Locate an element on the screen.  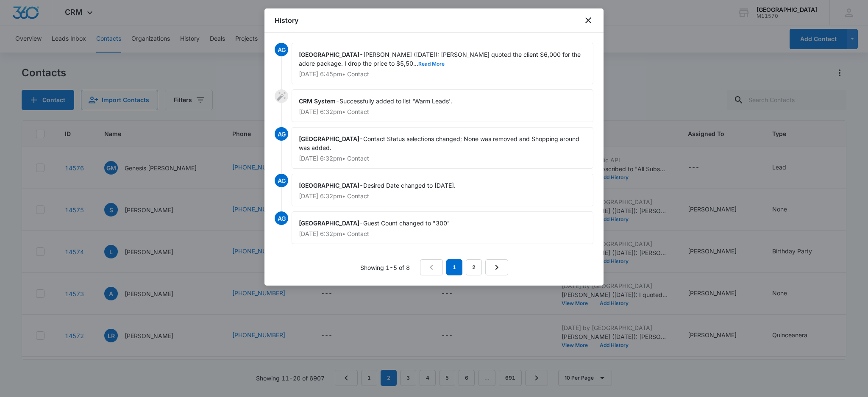
button: close is located at coordinates (588, 20).